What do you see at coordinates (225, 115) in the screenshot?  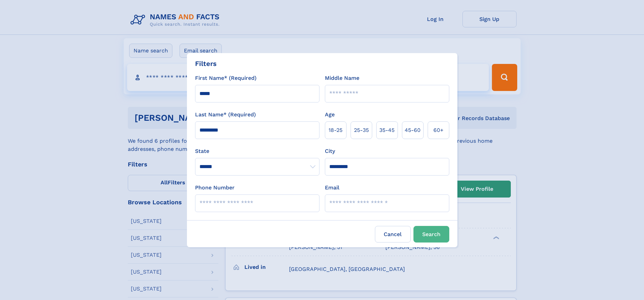 I see `label: Last Name* (Required)` at bounding box center [225, 115].